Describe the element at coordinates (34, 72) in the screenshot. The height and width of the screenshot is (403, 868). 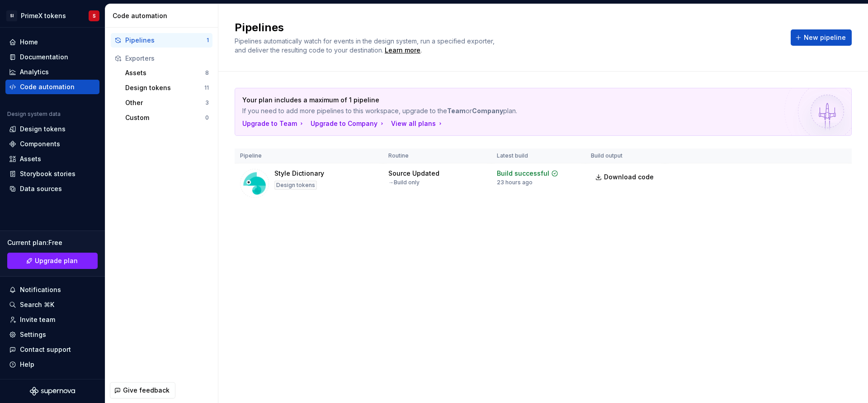
I see `div: Analytics` at that location.